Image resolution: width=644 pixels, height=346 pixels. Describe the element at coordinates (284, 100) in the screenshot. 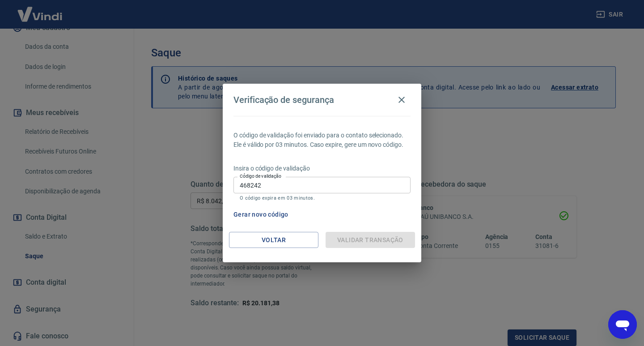

I see `h4: Verificação de segurança` at that location.